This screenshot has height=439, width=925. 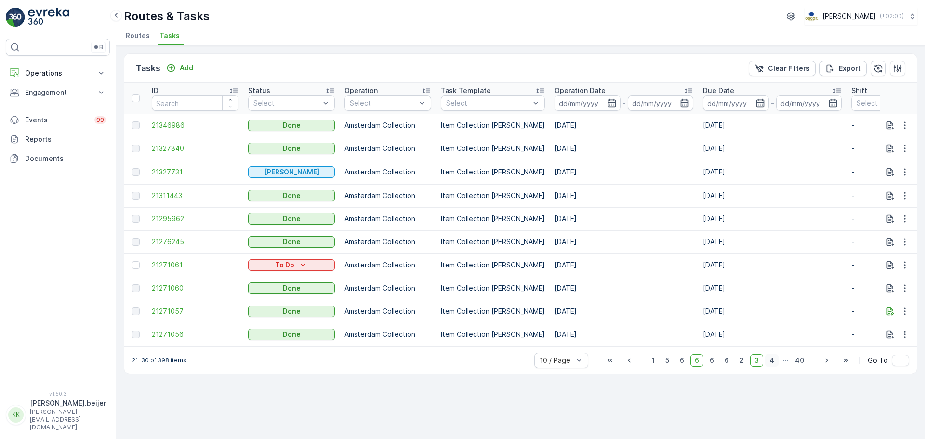 What do you see at coordinates (859, 91) in the screenshot?
I see `p: Shift` at bounding box center [859, 91].